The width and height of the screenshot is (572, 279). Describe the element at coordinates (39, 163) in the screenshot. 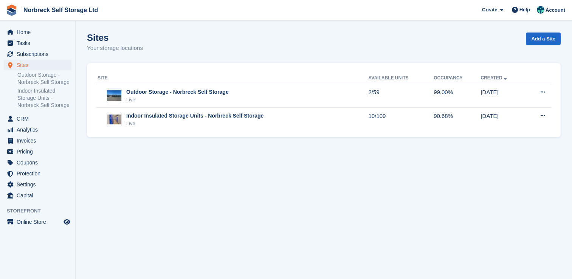

I see `span: Coupons` at that location.